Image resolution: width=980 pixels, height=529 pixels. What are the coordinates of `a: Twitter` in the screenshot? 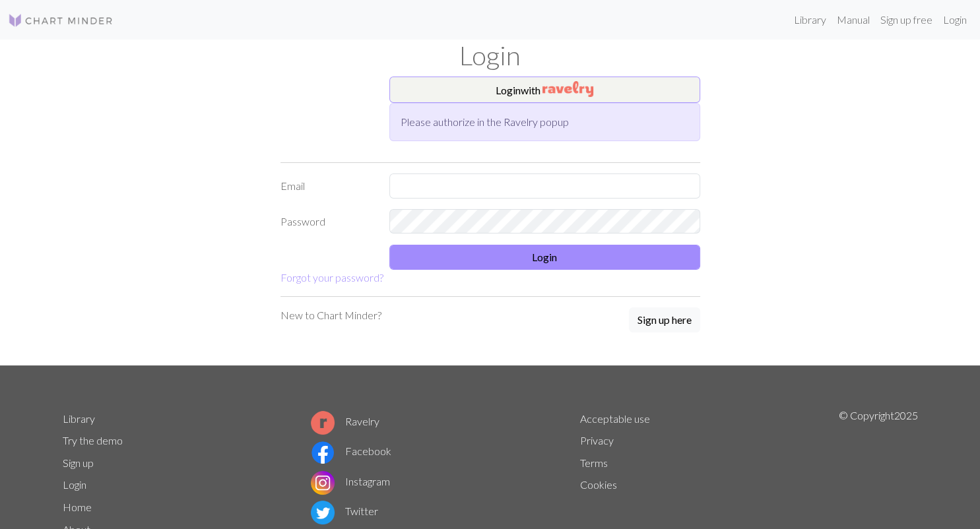 It's located at (345, 511).